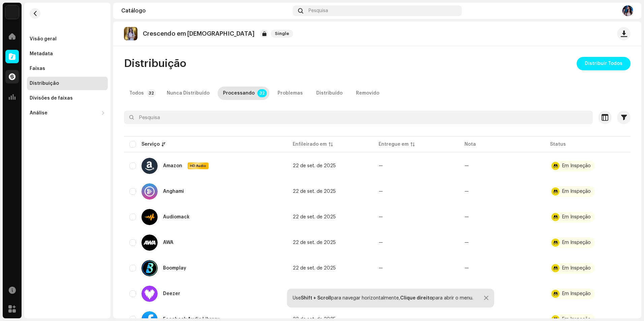 This screenshot has height=321, width=644. Describe the element at coordinates (329, 93) in the screenshot. I see `div: Distribuído` at that location.